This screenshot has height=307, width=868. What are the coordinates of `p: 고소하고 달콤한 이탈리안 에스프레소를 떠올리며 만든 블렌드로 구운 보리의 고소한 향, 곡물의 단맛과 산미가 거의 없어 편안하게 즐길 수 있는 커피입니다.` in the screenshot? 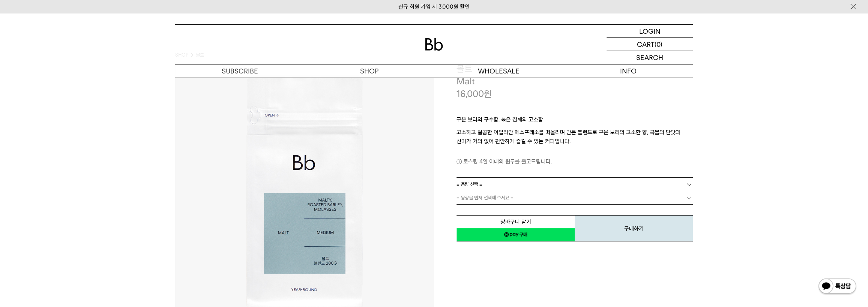 It's located at (575, 137).